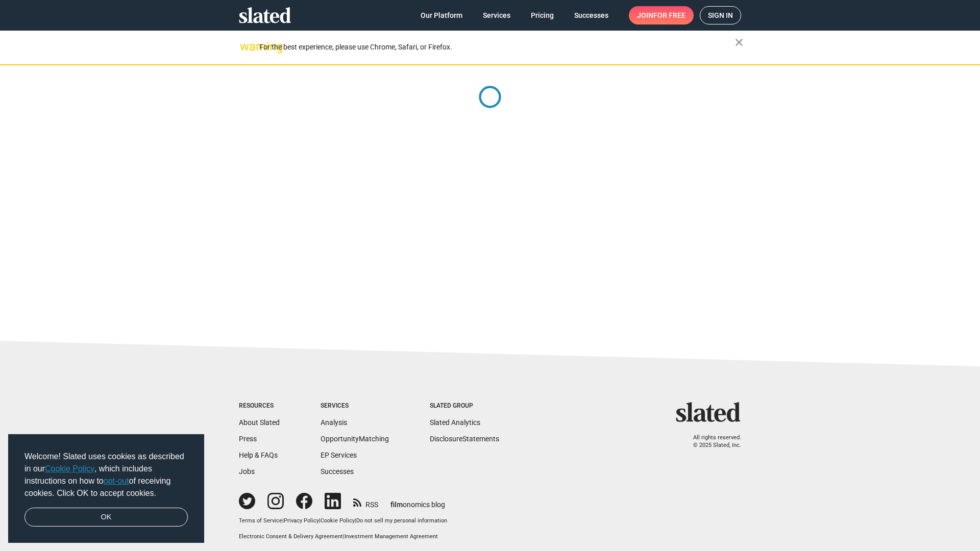  Describe the element at coordinates (712, 442) in the screenshot. I see `p: All rights reserved. © 2025 Slated, Inc.` at that location.